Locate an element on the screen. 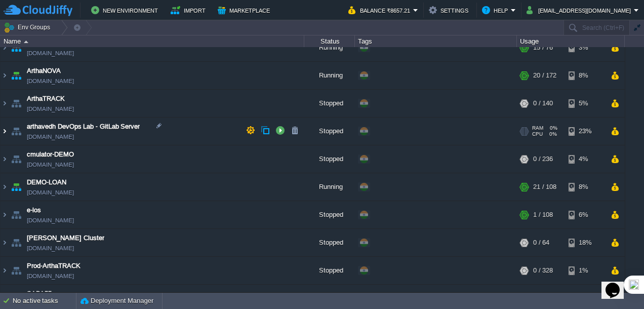 The image size is (644, 309). a: ArthaTRACK is located at coordinates (46, 99).